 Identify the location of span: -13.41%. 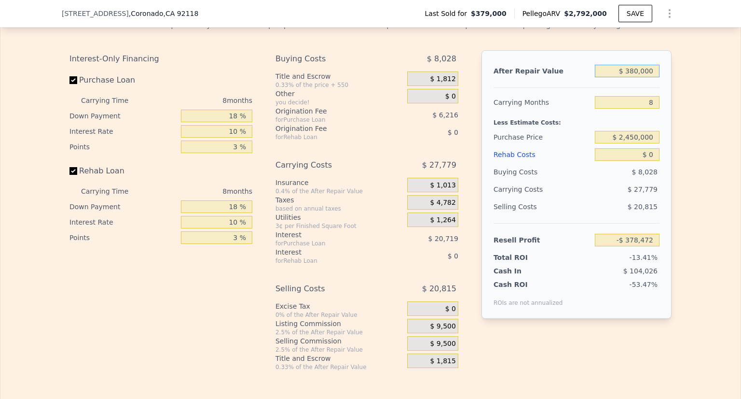
(644, 257).